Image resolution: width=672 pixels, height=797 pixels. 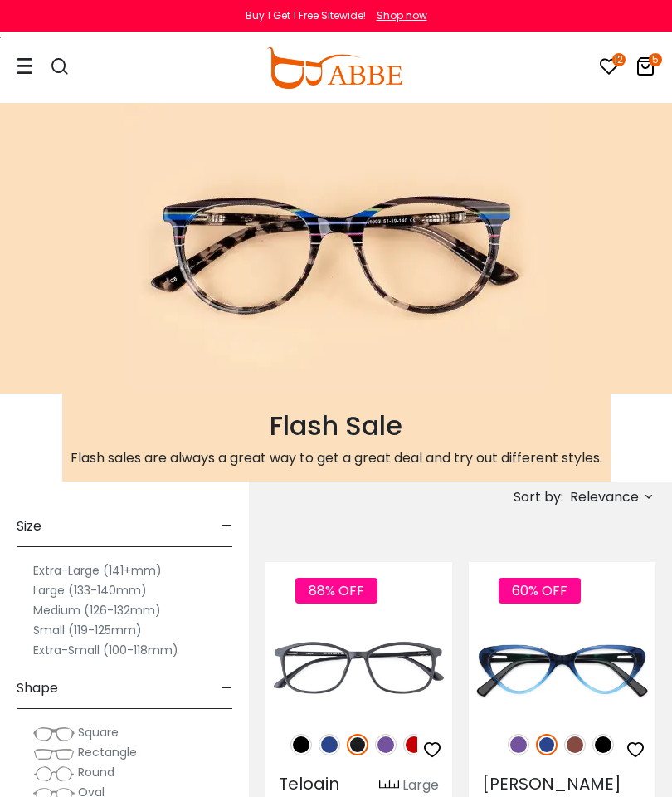 I want to click on img: Red, so click(x=414, y=745).